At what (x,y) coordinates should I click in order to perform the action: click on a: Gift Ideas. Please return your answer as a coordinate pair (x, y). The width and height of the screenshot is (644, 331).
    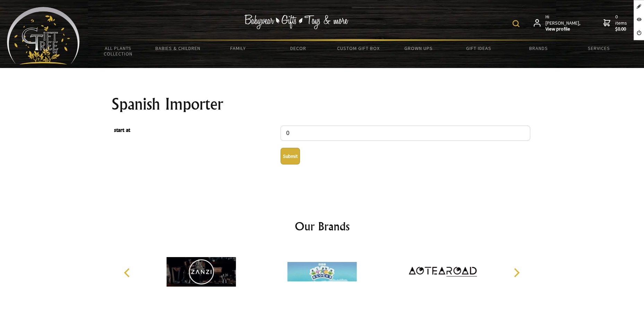
    Looking at the image, I should click on (478, 48).